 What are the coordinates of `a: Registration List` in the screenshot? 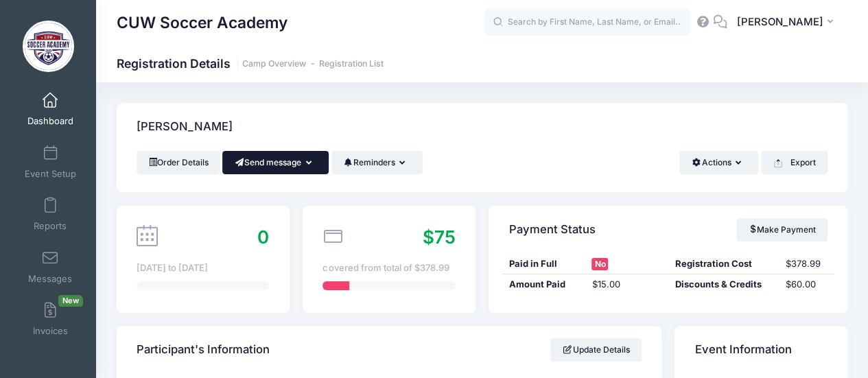 It's located at (351, 64).